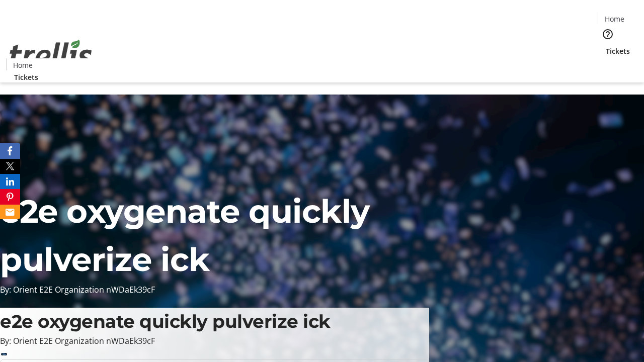  Describe the element at coordinates (51, 54) in the screenshot. I see `img: Orient E2E Organization nWDaEk39cF's Logo` at that location.